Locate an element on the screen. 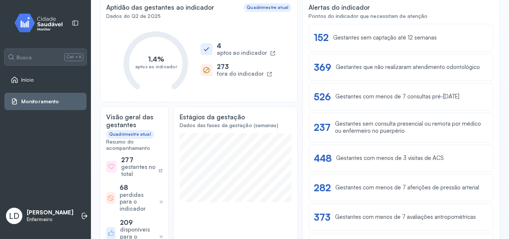 Image resolution: width=509 pixels, height=239 pixels. a: Monitoramento is located at coordinates (45, 101).